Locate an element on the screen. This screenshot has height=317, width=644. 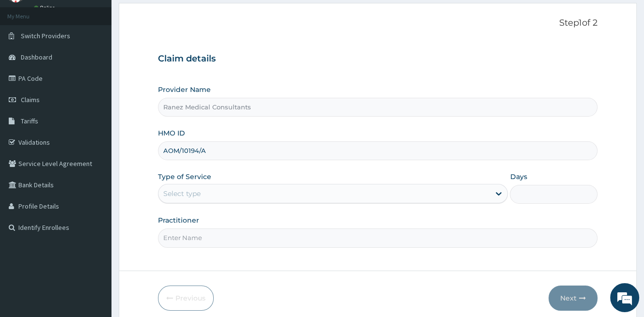
label: HMO ID is located at coordinates (172, 133).